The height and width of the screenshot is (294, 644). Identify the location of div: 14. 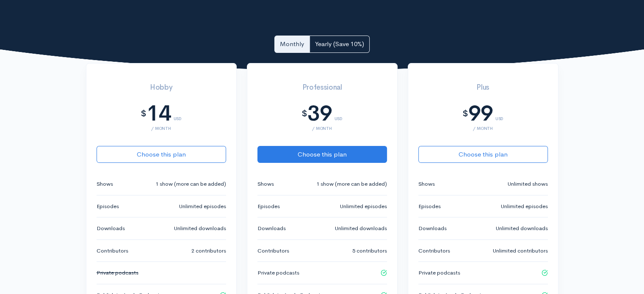
(159, 113).